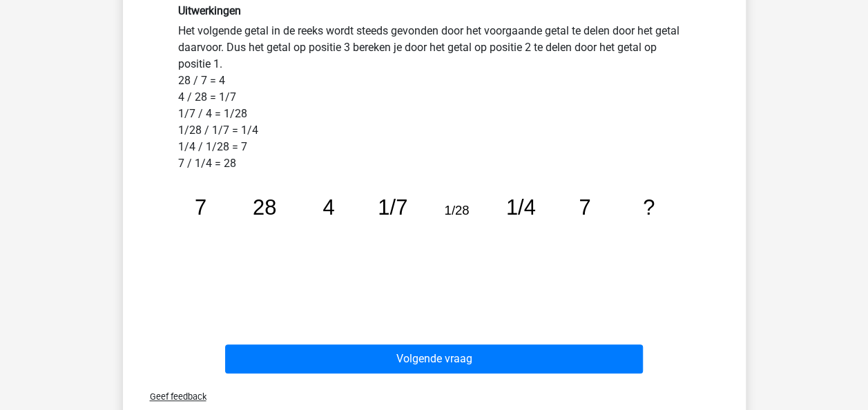 The height and width of the screenshot is (410, 868). Describe the element at coordinates (456, 210) in the screenshot. I see `tspan: 1/28` at that location.